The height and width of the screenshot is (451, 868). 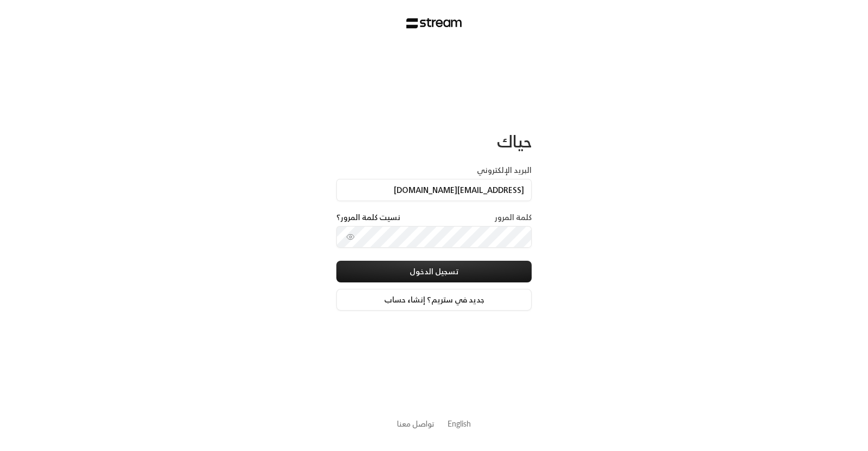 I want to click on button: تسجيل الدخول, so click(x=434, y=272).